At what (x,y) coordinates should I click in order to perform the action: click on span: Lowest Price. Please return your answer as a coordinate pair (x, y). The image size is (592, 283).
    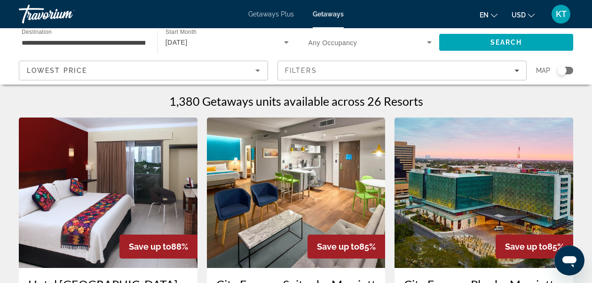
    Looking at the image, I should click on (57, 71).